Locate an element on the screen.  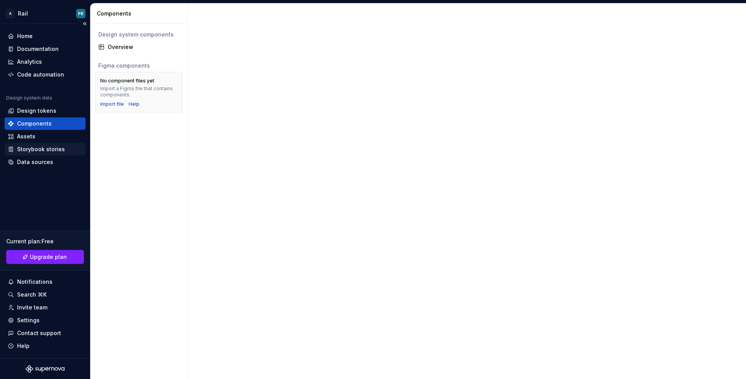
div: Design system components is located at coordinates (139, 35).